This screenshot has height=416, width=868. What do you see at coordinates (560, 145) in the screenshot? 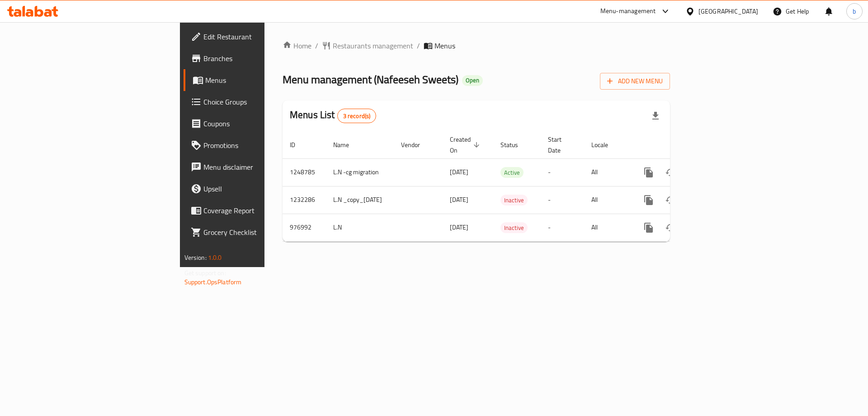
I see `span: Start Date` at bounding box center [560, 145].